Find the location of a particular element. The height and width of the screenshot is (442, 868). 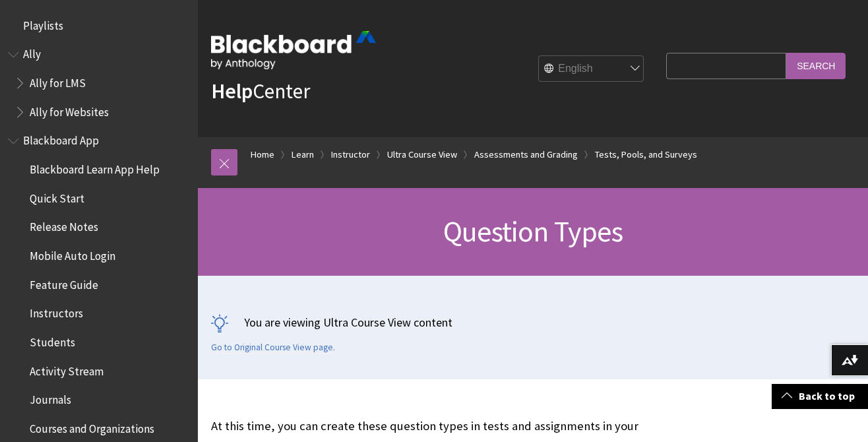

a: Assessments and Grading is located at coordinates (526, 154).